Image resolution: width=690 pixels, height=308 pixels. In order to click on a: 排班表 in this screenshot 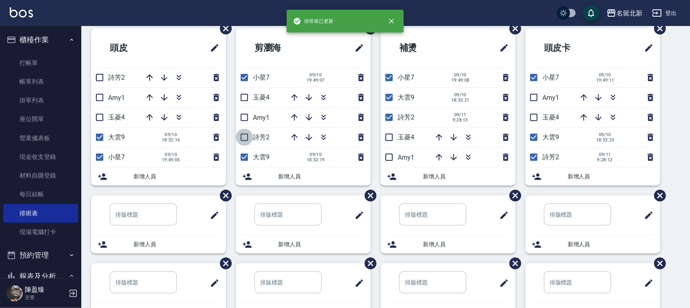, I will do `click(41, 214)`.